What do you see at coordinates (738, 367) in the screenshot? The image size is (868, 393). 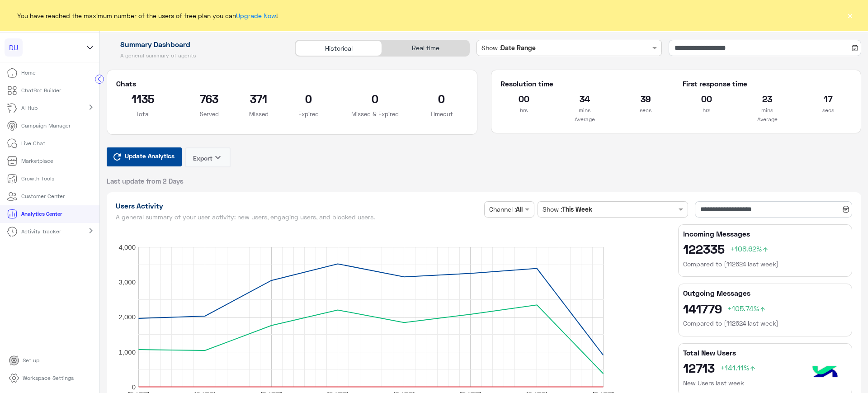 I see `span: +141.11%` at bounding box center [738, 367].